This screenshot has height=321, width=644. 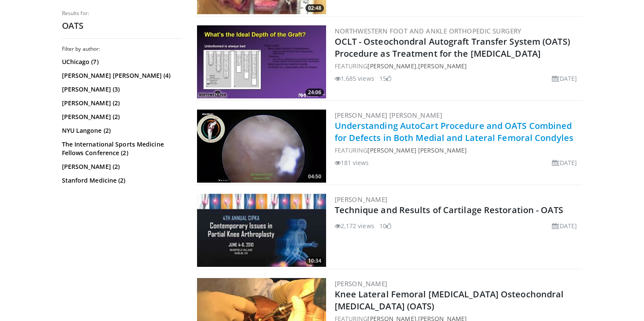 What do you see at coordinates (121, 62) in the screenshot?
I see `a: UChicago (7)` at bounding box center [121, 62].